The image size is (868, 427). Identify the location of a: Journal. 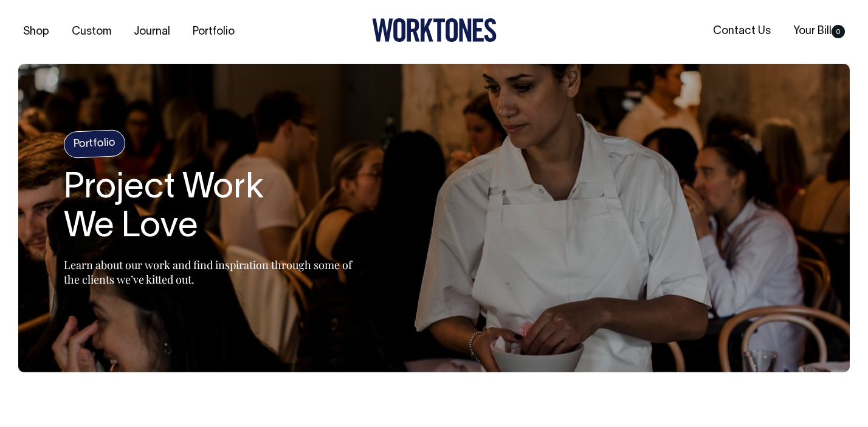
(152, 32).